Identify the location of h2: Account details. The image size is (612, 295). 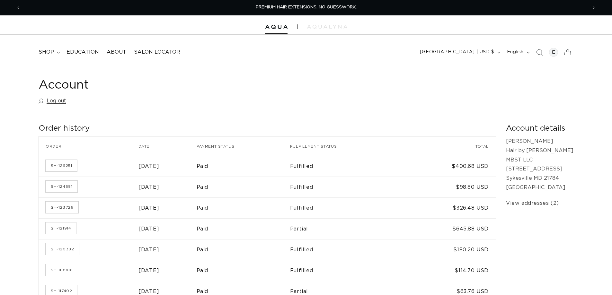
(540, 128).